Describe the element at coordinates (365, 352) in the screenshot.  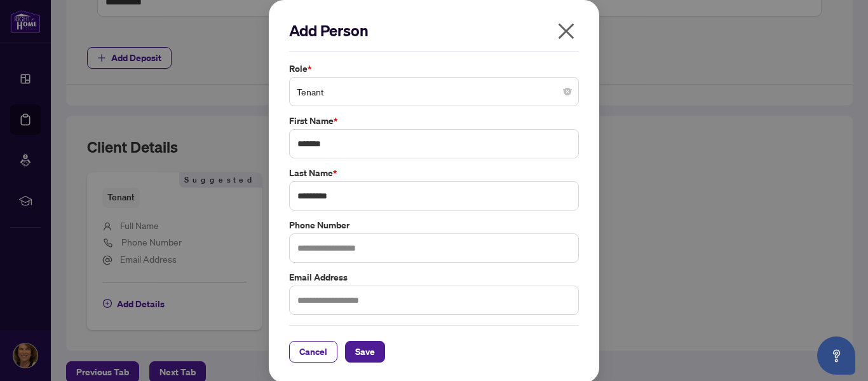
I see `span: Save` at that location.